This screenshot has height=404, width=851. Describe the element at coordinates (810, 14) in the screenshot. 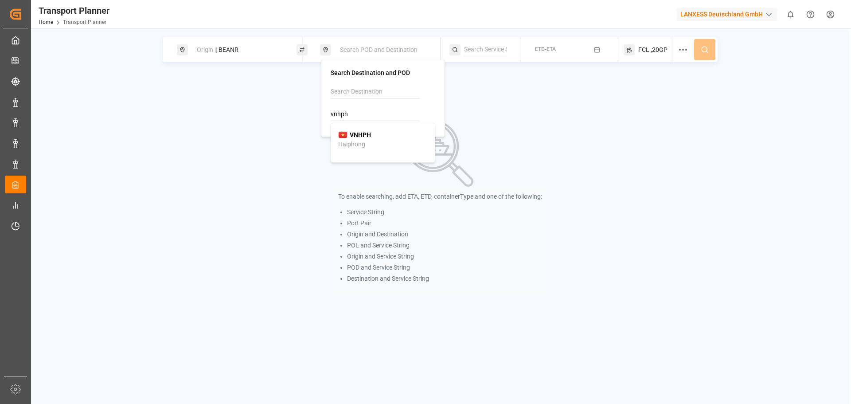

I see `button: Help Center` at that location.